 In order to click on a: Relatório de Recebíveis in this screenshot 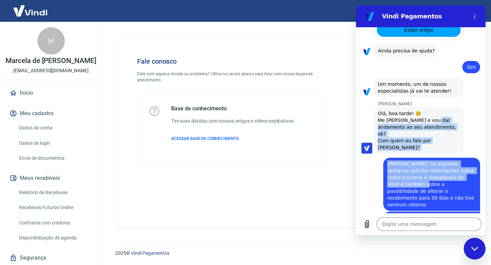, I will do `click(55, 193)`.